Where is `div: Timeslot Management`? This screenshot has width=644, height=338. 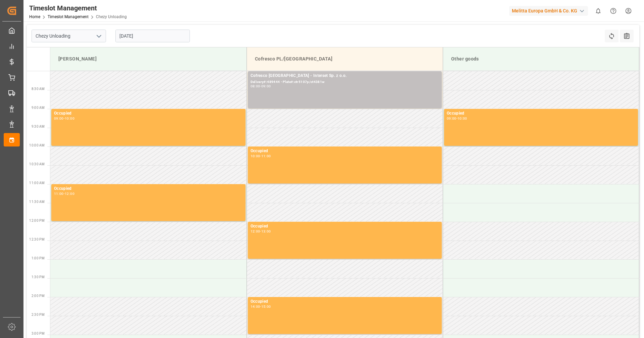 div: Timeslot Management is located at coordinates (78, 8).